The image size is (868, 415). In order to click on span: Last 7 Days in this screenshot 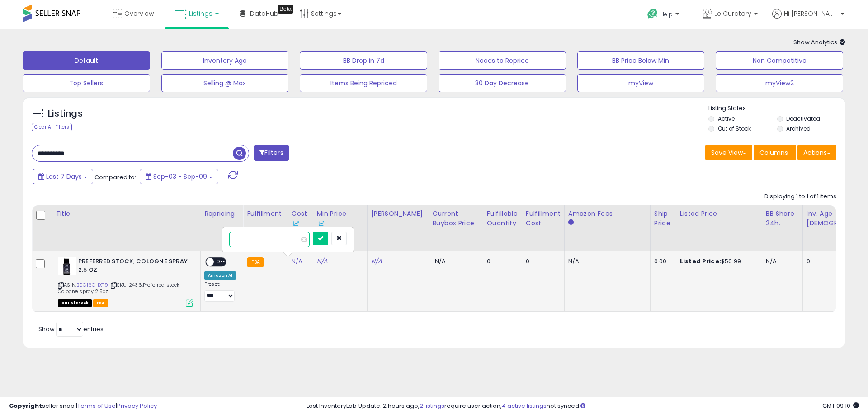, I will do `click(64, 176)`.